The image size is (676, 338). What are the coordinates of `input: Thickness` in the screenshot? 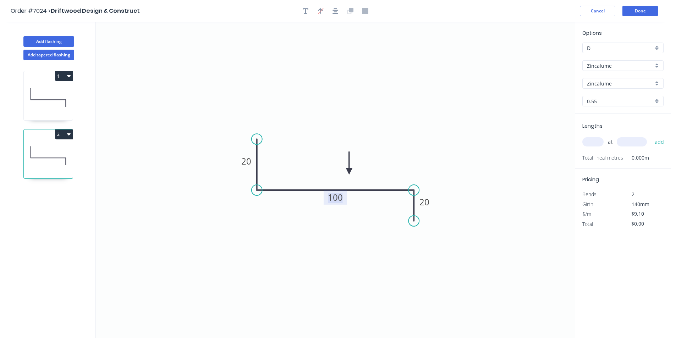 It's located at (620, 101).